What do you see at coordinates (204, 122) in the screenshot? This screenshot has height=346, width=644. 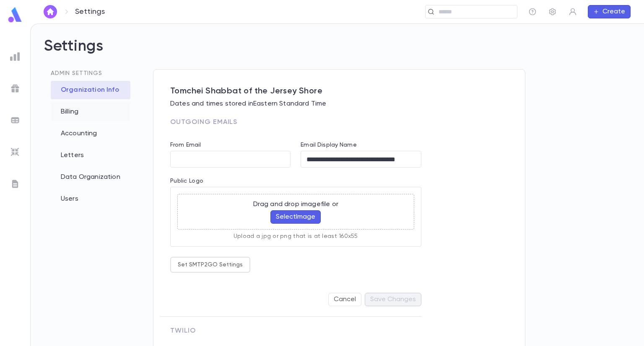 I see `span: Outgoing Emails` at bounding box center [204, 122].